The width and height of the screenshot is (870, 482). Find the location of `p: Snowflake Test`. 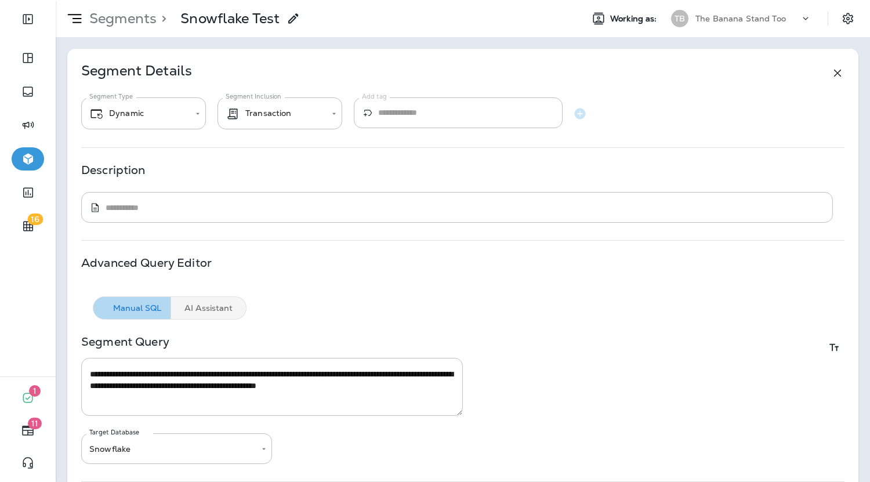

p: Snowflake Test is located at coordinates (230, 19).